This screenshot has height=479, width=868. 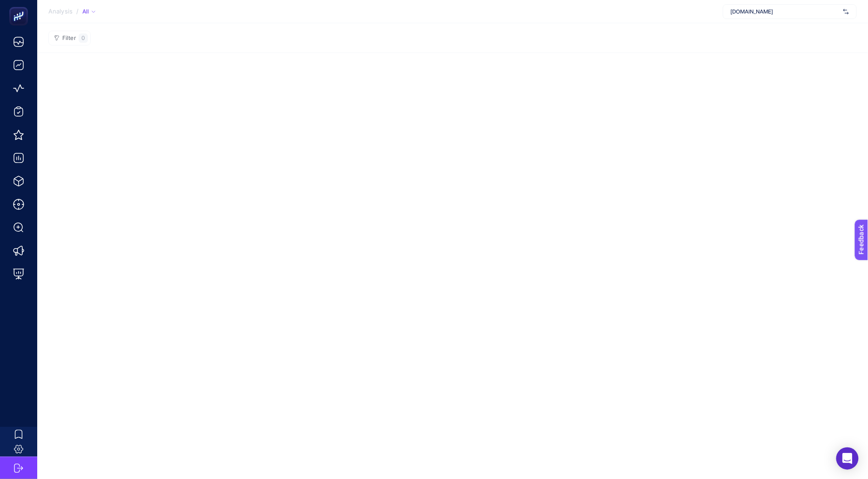 I want to click on span: 0, so click(x=83, y=38).